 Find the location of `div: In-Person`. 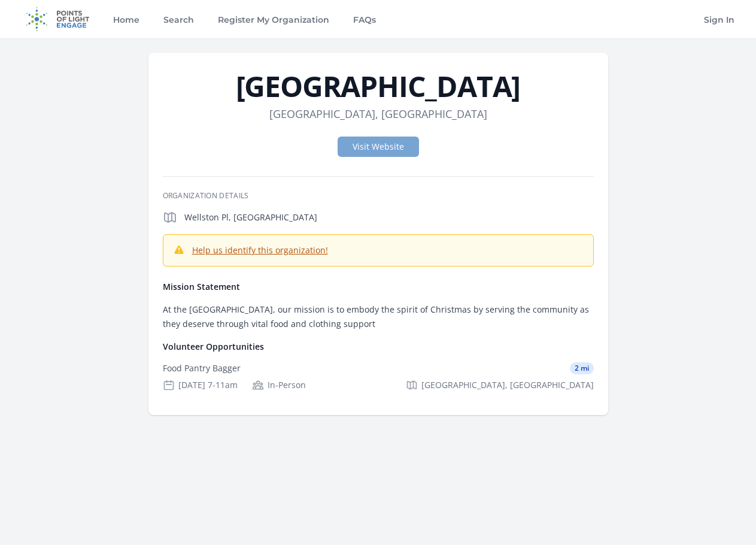

div: In-Person is located at coordinates (279, 385).